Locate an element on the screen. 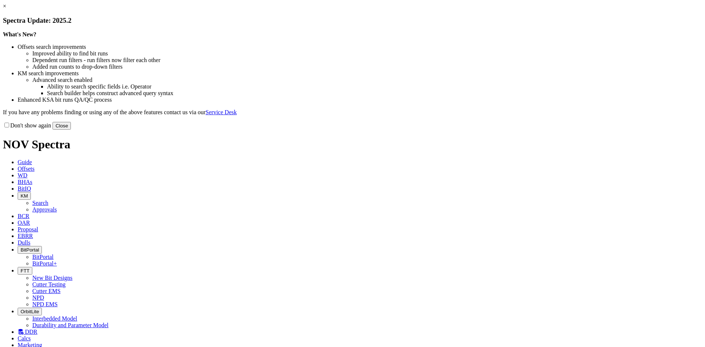  span: Calcs is located at coordinates (24, 338).